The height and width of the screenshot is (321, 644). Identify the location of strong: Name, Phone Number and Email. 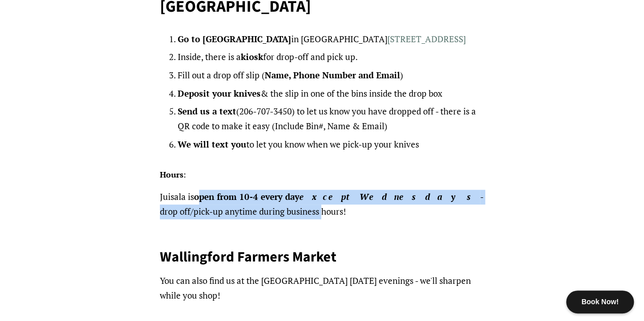
(333, 75).